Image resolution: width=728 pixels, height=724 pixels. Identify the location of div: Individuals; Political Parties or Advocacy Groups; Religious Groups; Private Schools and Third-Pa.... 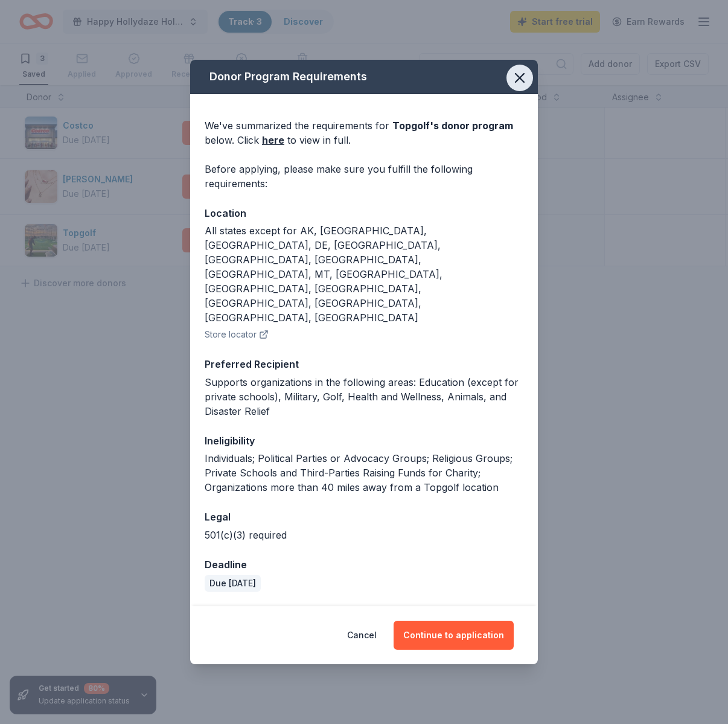
(364, 473).